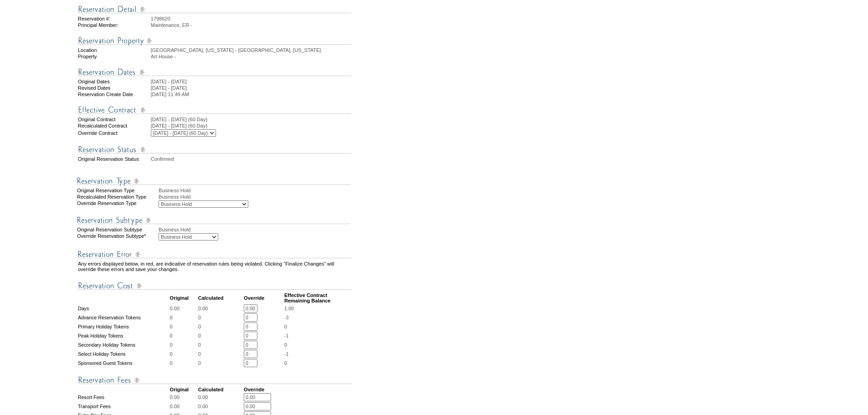  Describe the element at coordinates (114, 56) in the screenshot. I see `td: Property` at that location.